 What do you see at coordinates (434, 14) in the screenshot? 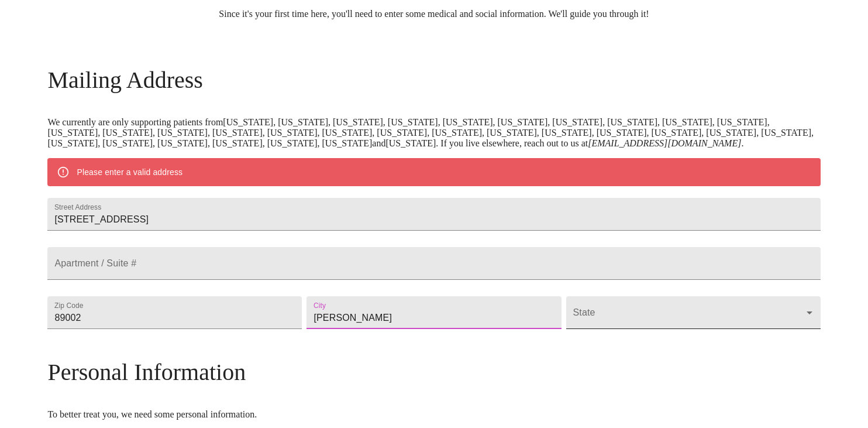
I see `p: Since it's your first time here, you'll need to enter some medical and social information. We'll ...` at bounding box center [434, 14].